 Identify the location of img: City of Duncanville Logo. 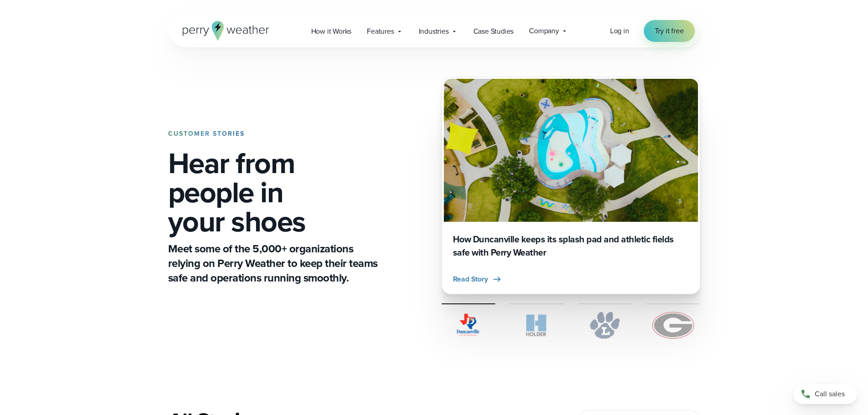
(468, 325).